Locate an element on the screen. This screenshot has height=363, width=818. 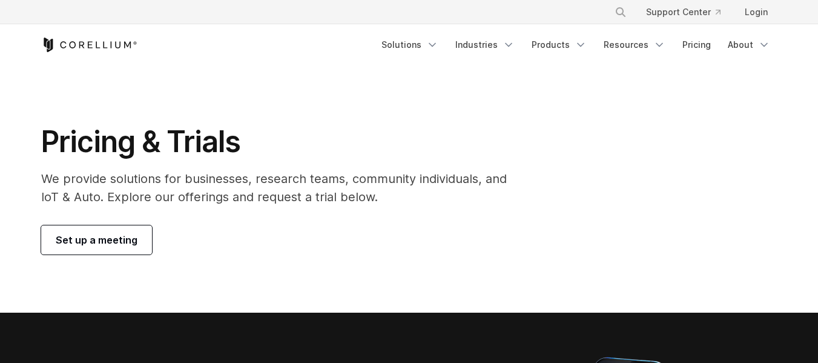
a: Login is located at coordinates (756, 12).